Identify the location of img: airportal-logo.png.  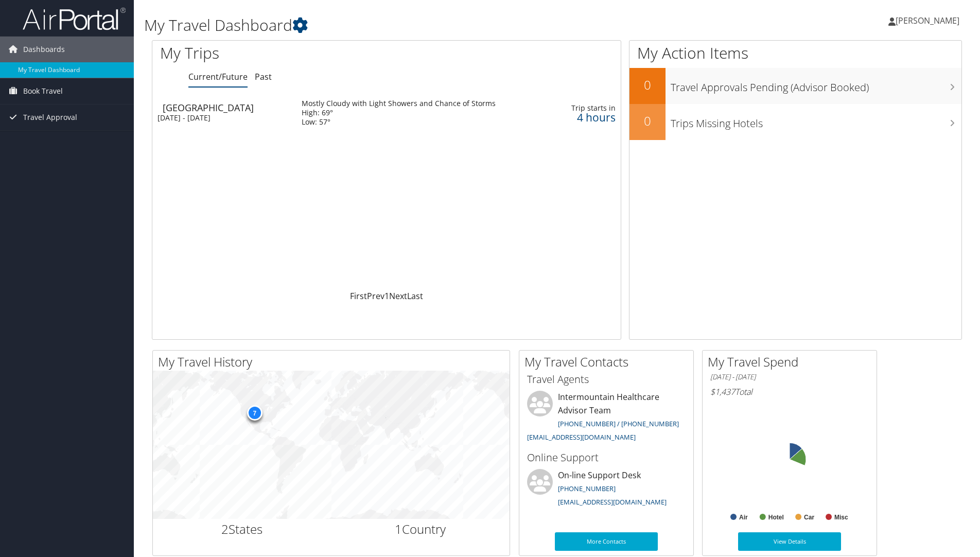
(74, 19).